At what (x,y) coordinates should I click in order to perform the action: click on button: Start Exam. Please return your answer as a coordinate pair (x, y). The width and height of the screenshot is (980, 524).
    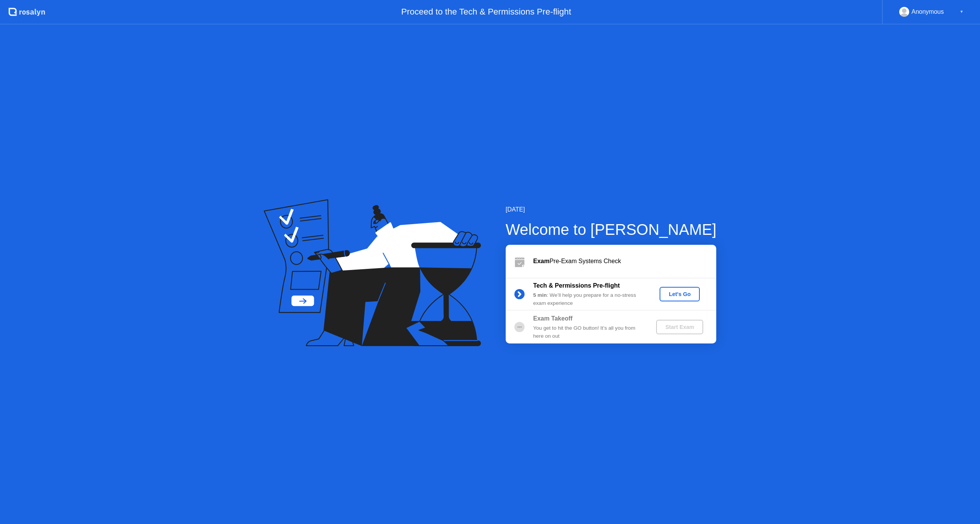
    Looking at the image, I should click on (680, 327).